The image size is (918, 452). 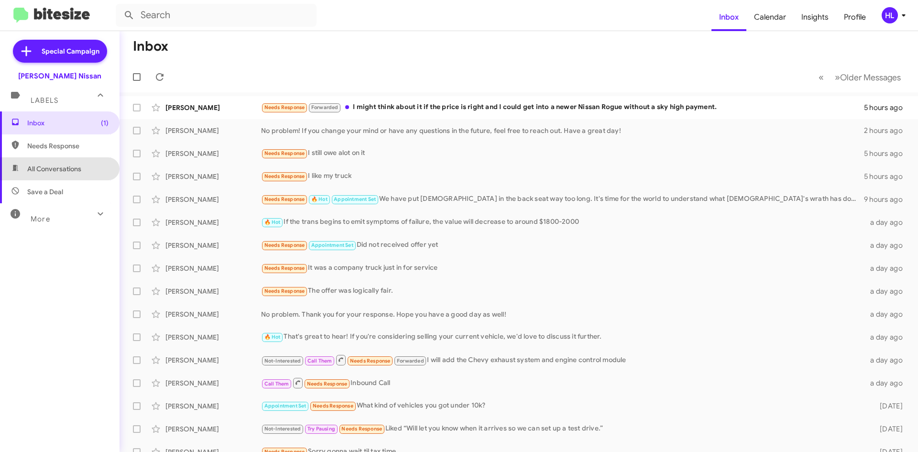 I want to click on div: It was a company truck just in for service, so click(x=563, y=268).